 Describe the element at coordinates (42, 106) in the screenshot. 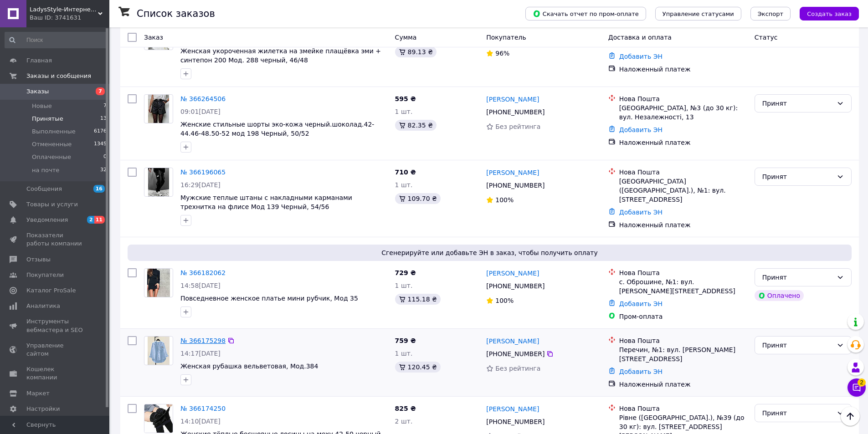

I see `span: Новые` at that location.